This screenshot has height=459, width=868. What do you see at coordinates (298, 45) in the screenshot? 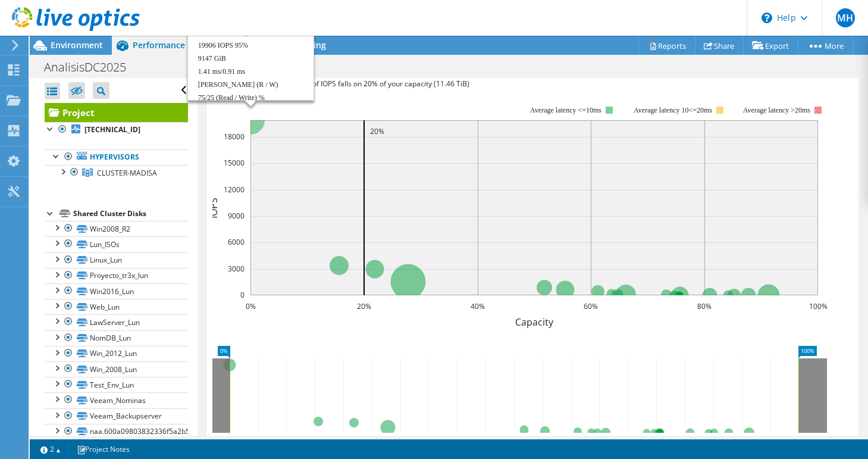
I see `span: Cloud Pricing` at bounding box center [298, 45].